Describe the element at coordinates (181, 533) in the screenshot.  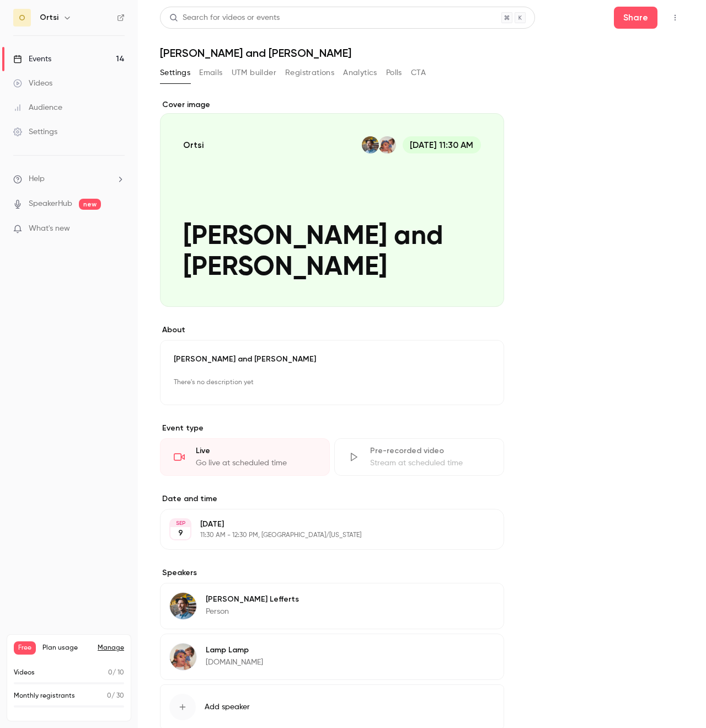
I see `p: 9` at that location.